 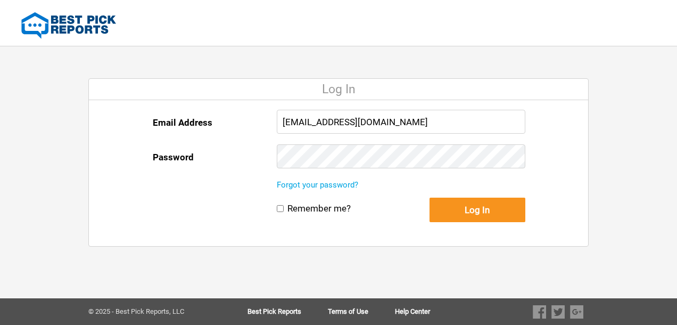 What do you see at coordinates (319, 208) in the screenshot?
I see `label: Remember me?` at bounding box center [319, 208].